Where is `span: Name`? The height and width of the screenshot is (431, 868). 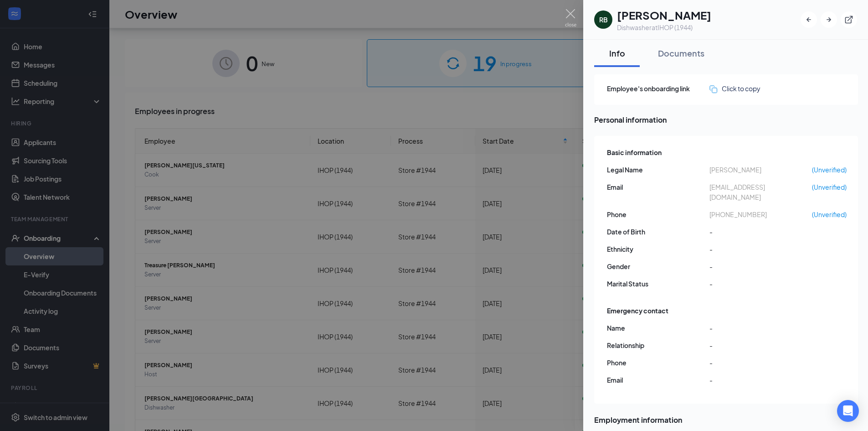 span: Name is located at coordinates (658, 328).